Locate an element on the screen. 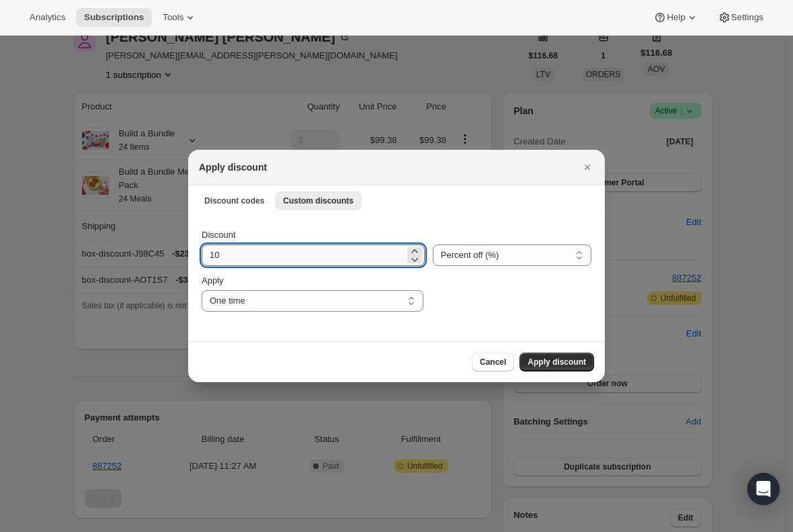 Image resolution: width=793 pixels, height=532 pixels. button: Tools is located at coordinates (179, 18).